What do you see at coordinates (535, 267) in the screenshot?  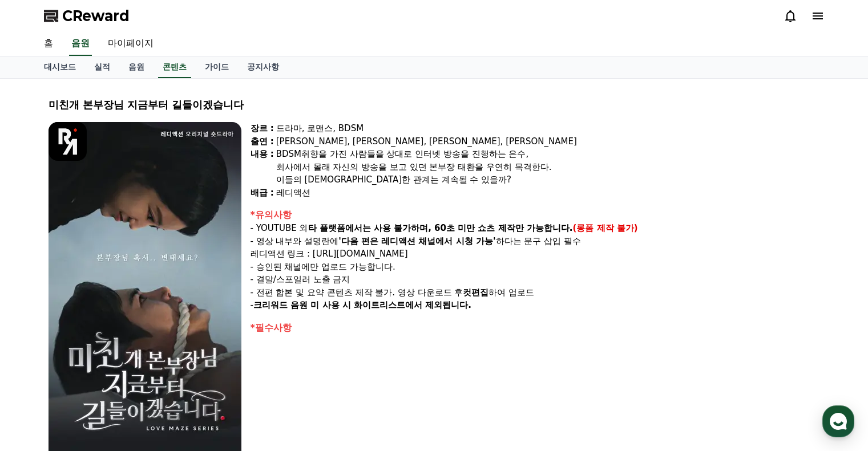 I see `p: - 승인된 채널에만 업로드 가능합니다.` at bounding box center [535, 267].